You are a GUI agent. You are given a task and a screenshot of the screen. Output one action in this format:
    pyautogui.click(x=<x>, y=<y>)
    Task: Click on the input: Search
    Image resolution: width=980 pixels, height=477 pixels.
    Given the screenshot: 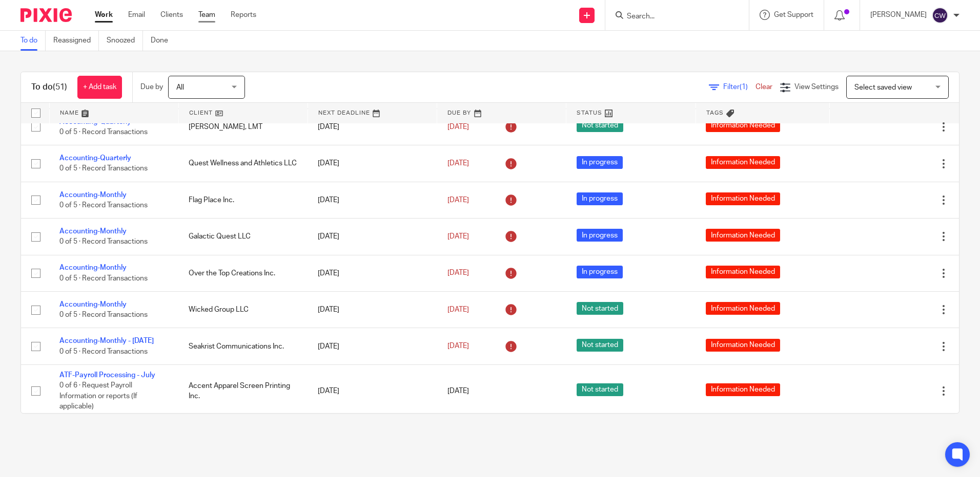 What is the action you would take?
    pyautogui.click(x=672, y=17)
    